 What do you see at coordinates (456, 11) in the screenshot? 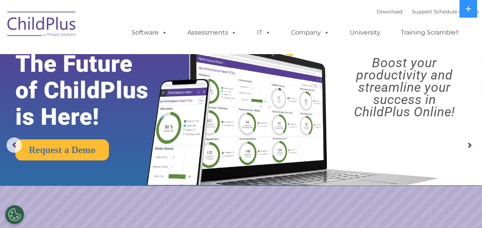
I see `a: Schedule A Demo` at bounding box center [456, 11].